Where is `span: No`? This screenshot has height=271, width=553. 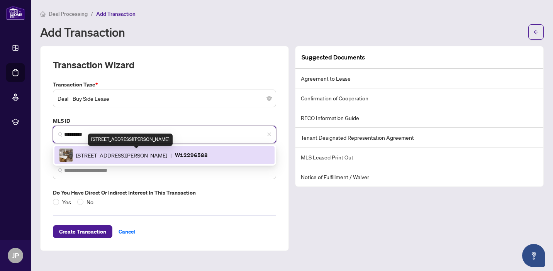
span: No is located at coordinates (90, 202).